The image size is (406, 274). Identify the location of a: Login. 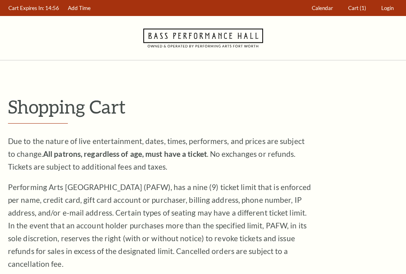
(388, 8).